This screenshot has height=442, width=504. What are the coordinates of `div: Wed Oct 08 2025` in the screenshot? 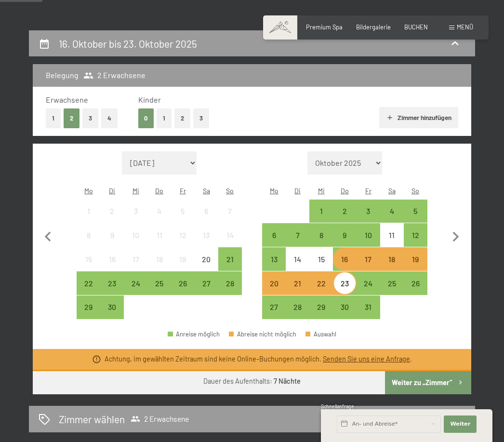 It's located at (321, 235).